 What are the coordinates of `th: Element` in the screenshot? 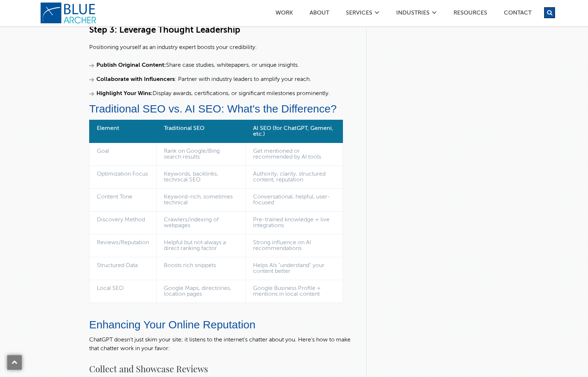 It's located at (122, 131).